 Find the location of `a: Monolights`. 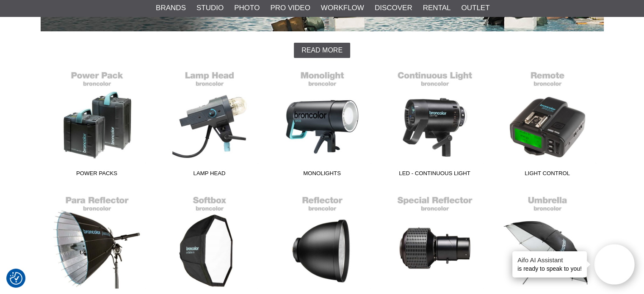

a: Monolights is located at coordinates (322, 123).